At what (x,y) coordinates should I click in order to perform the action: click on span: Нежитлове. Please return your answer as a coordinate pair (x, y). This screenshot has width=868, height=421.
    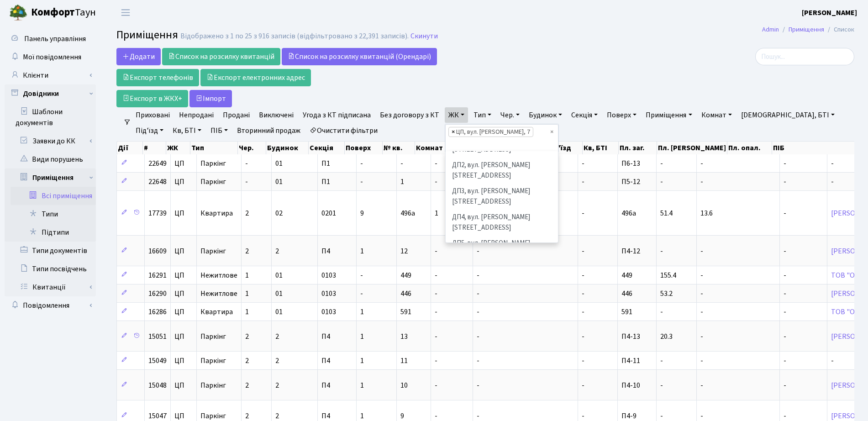
    Looking at the image, I should click on (219, 275).